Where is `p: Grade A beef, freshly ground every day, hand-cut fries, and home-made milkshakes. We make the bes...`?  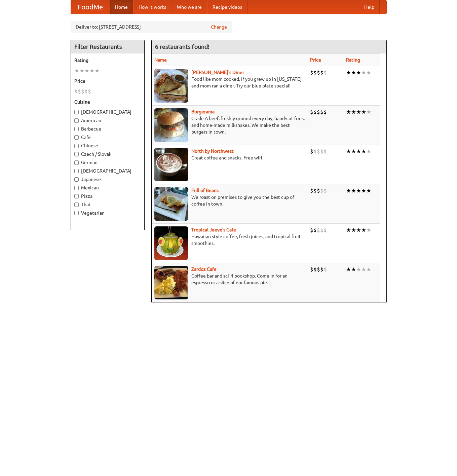
p: Grade A beef, freshly ground every day, hand-cut fries, and home-made milkshakes. We make the bes... is located at coordinates (229, 125).